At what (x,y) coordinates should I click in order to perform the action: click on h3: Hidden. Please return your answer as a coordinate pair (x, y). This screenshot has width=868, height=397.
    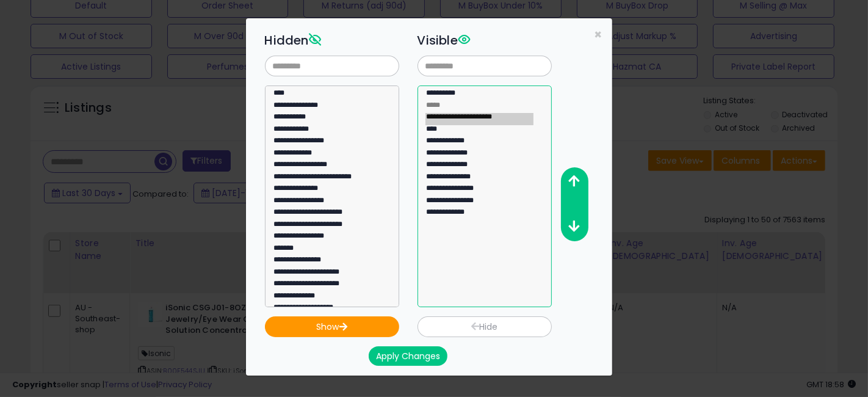
    Looking at the image, I should click on (332, 40).